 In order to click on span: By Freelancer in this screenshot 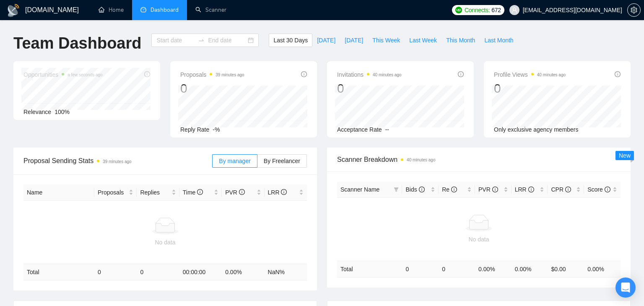, I will do `click(282, 161)`.